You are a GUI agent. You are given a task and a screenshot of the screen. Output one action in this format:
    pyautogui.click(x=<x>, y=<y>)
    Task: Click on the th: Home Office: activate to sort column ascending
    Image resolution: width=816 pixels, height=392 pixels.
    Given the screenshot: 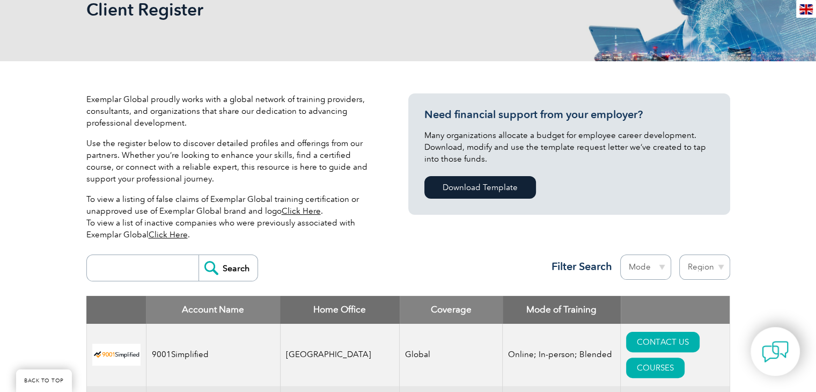 What is the action you would take?
    pyautogui.click(x=340, y=309)
    